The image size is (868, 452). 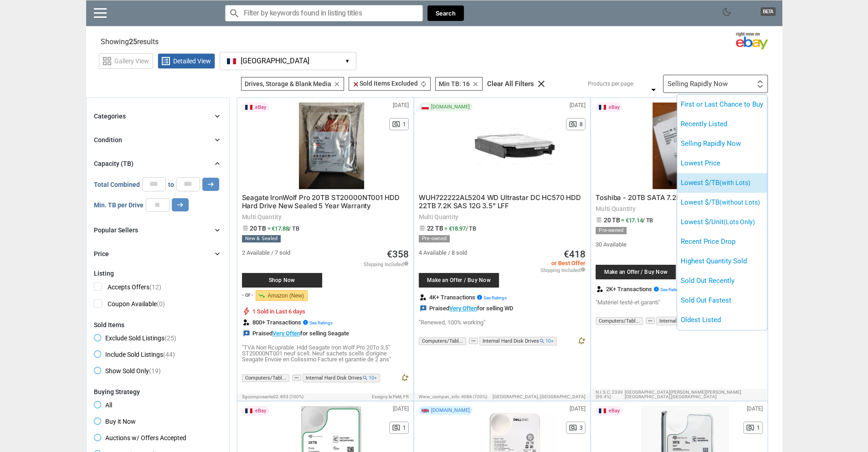 What do you see at coordinates (735, 183) in the screenshot?
I see `span: (with Lots)` at bounding box center [735, 183].